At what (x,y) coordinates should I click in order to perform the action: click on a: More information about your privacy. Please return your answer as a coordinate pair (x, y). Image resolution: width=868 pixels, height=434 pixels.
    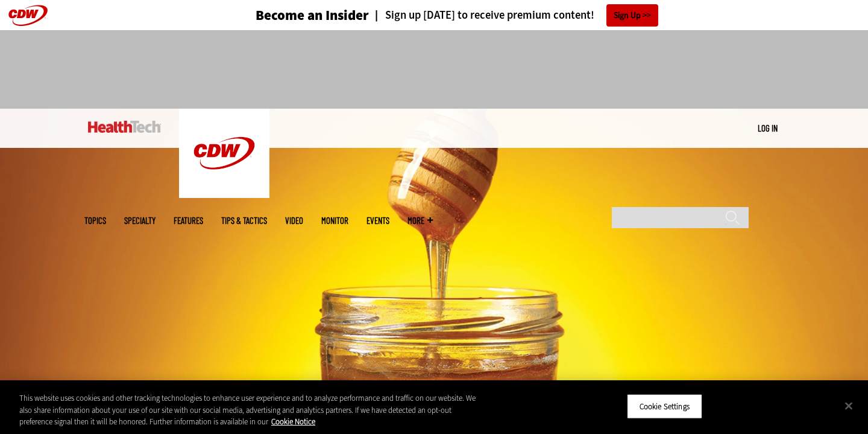
    Looking at the image, I should click on (293, 421).